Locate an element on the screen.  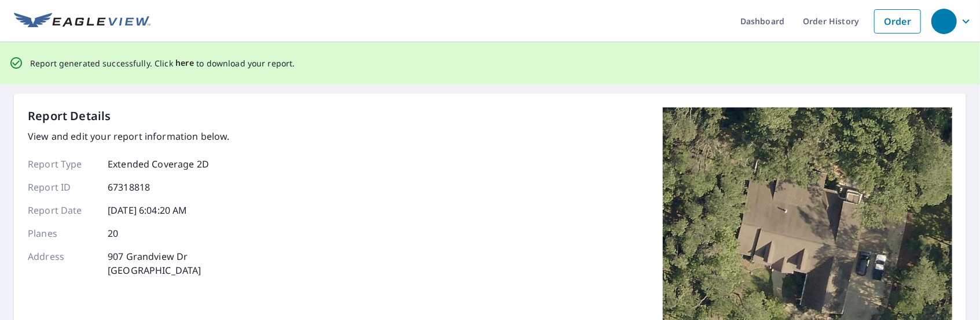
p: Report Details is located at coordinates (70, 117).